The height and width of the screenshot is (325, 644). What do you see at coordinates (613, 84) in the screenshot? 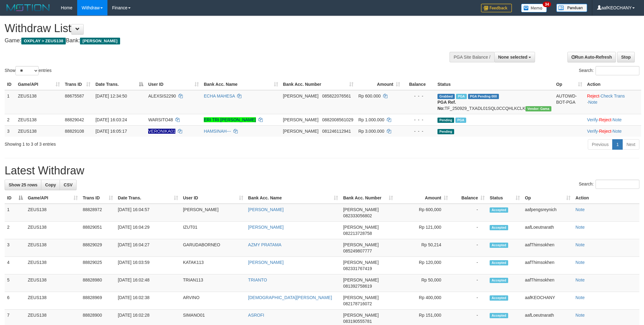
I see `th: Action` at bounding box center [613, 84].